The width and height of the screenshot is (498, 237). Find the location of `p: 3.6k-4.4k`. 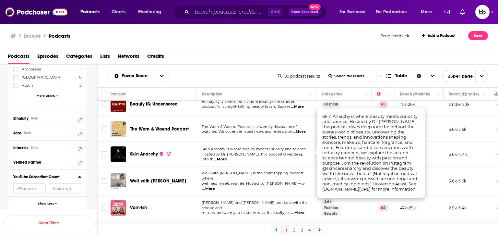

p: 3.6k-4.4k is located at coordinates (458, 154).